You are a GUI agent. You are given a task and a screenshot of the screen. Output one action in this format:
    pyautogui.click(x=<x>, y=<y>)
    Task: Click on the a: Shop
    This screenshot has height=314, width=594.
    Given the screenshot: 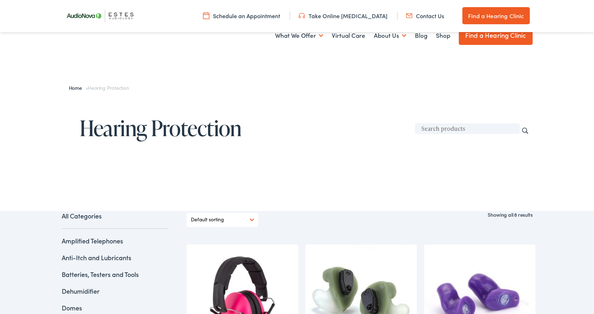 What is the action you would take?
    pyautogui.click(x=443, y=36)
    